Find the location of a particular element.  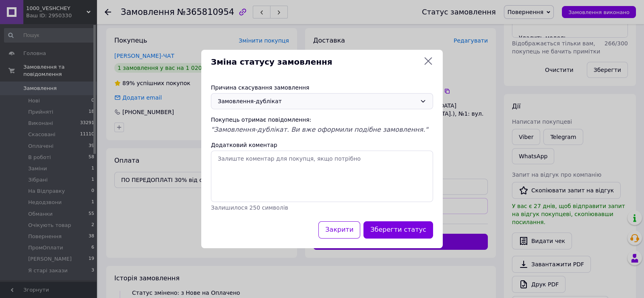

button: Зберегти статус is located at coordinates (398, 230).